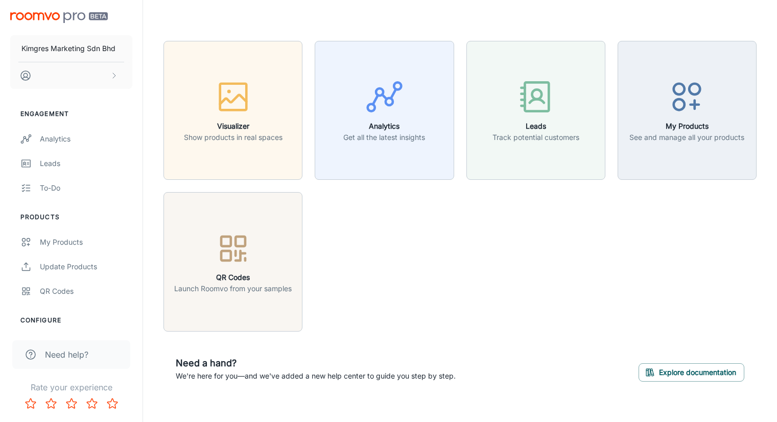 The width and height of the screenshot is (777, 422). Describe the element at coordinates (86, 267) in the screenshot. I see `div: Update Products` at that location.